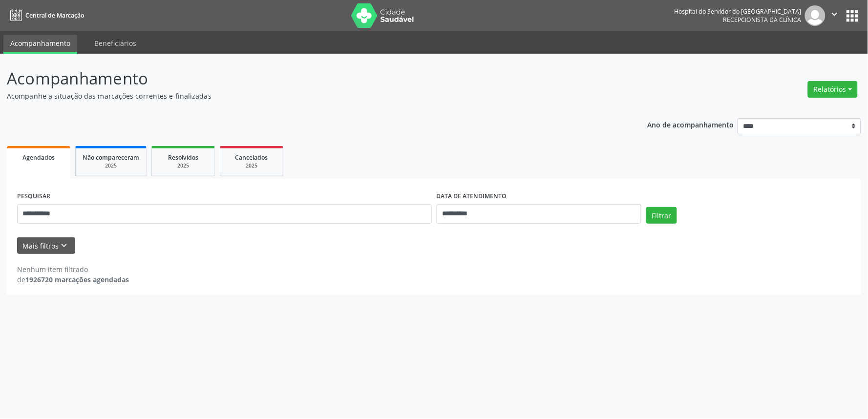 This screenshot has width=868, height=419. I want to click on span: Recepcionista da clínica, so click(762, 20).